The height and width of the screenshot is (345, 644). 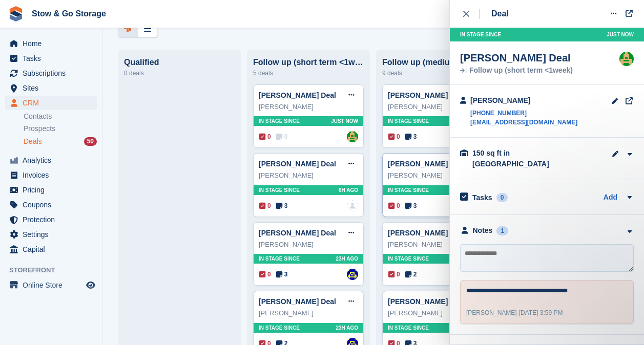 I want to click on div: Follow up (medium term >1week), so click(x=438, y=62).